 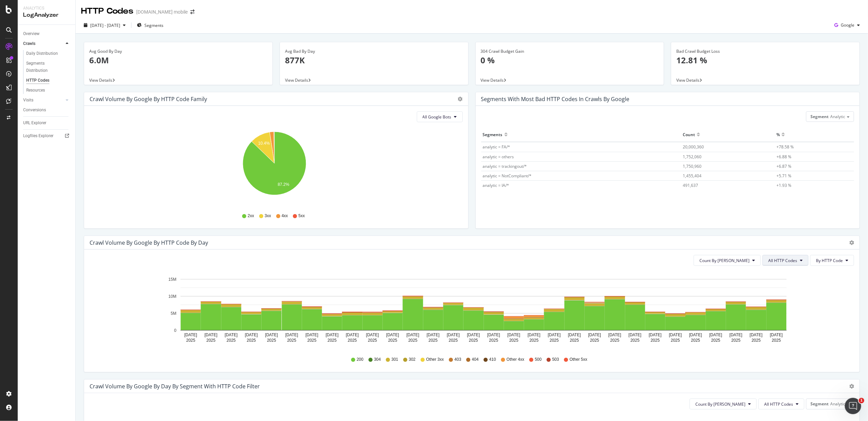 I want to click on span: By HTTP Code, so click(x=829, y=261).